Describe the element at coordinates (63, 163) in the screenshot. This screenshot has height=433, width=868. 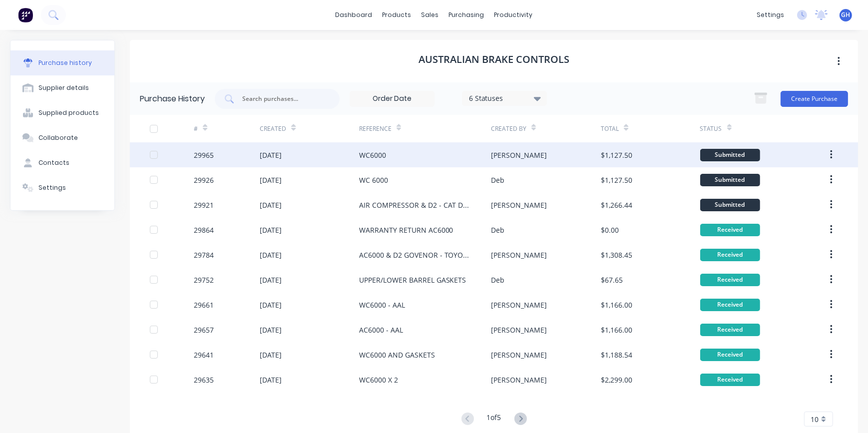
I see `button: Contacts` at that location.